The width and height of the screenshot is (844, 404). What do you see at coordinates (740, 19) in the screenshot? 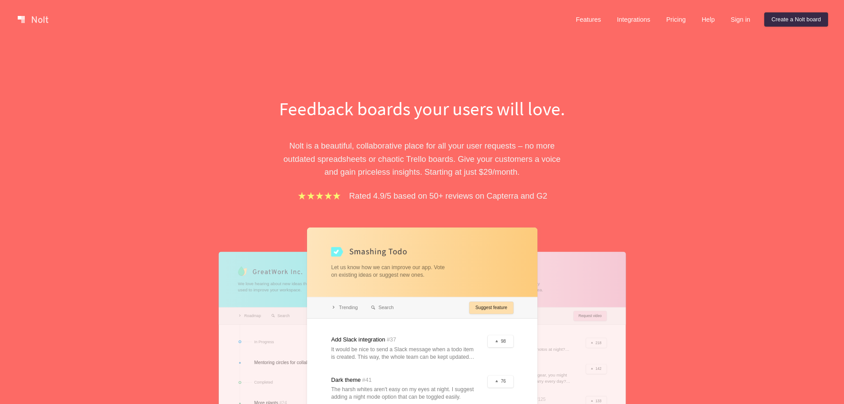
I see `a: Sign in` at bounding box center [740, 19].